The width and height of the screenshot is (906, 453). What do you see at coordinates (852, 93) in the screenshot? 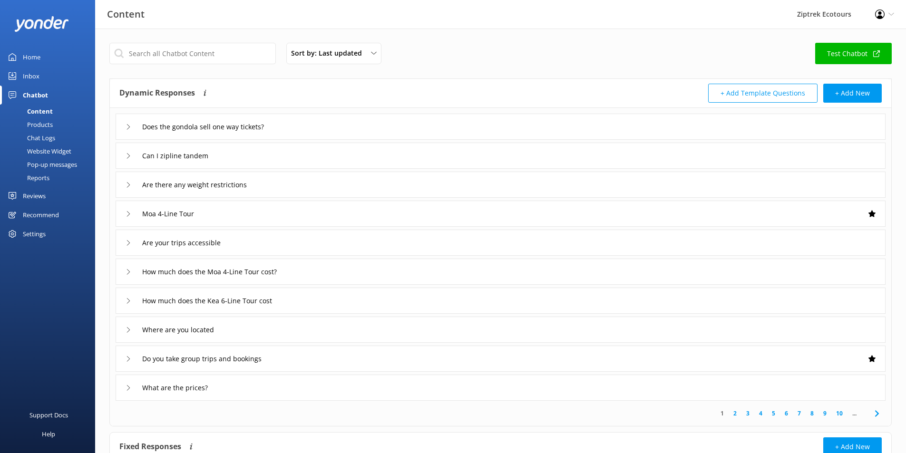
I see `button: + Add New` at bounding box center [852, 93].